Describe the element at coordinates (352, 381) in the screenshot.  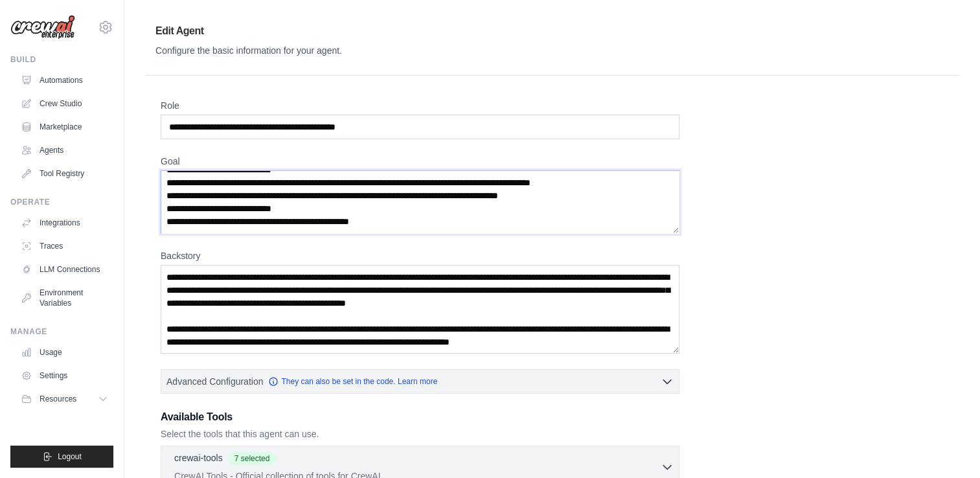
I see `a: They can also be set in the code. Learn more` at that location.